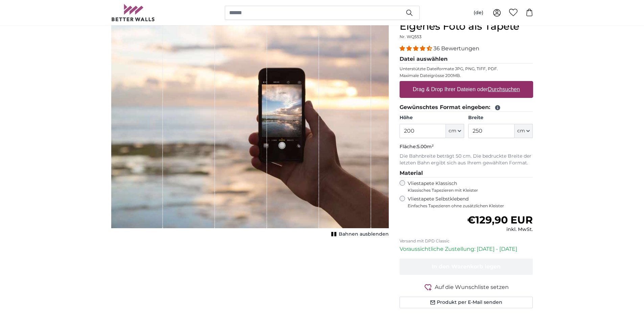 The image size is (644, 319). I want to click on button: Auf die Wunschliste setzen, so click(466, 287).